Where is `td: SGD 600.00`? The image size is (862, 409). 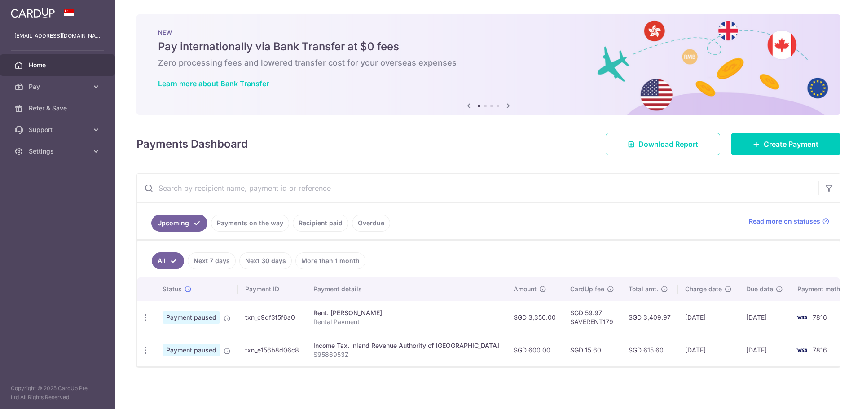
td: SGD 600.00 is located at coordinates (535, 350).